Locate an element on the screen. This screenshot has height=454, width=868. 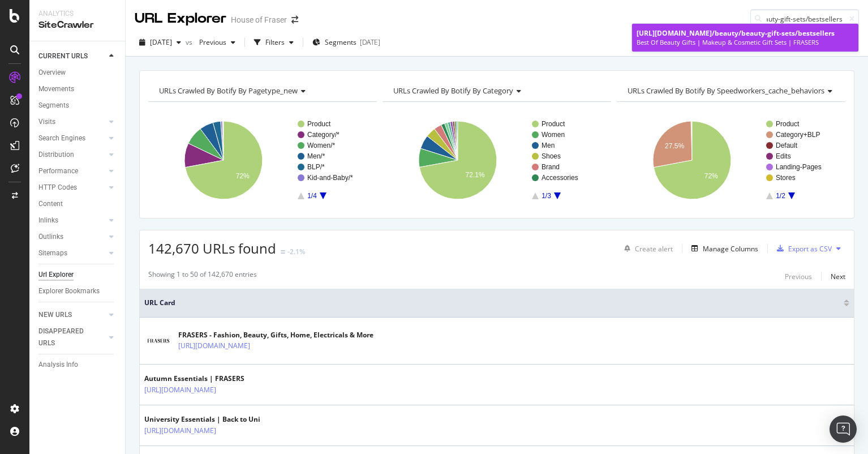
div: arrow-right-arrow-left is located at coordinates (295, 20).